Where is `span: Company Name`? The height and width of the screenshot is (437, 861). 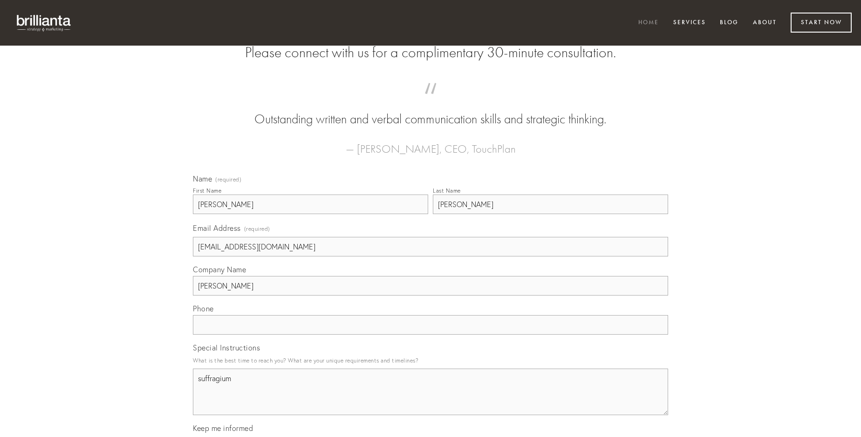
span: Company Name is located at coordinates (219, 270).